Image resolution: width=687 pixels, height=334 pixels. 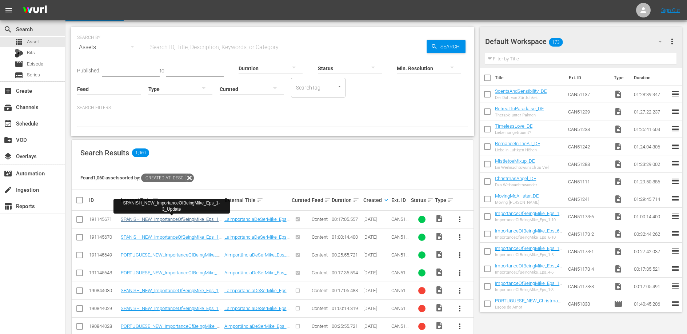 I want to click on div: 00:17:05.483, so click(x=346, y=290).